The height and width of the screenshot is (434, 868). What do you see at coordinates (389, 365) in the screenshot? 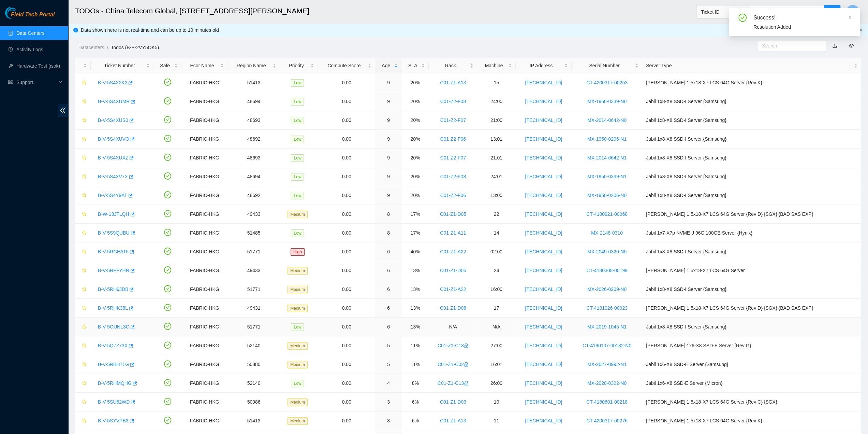
I see `td: 5` at bounding box center [389, 365].